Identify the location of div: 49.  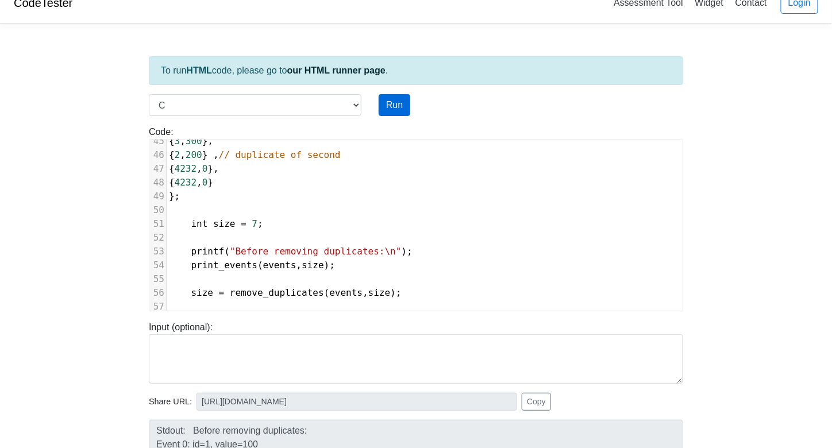
(157, 196).